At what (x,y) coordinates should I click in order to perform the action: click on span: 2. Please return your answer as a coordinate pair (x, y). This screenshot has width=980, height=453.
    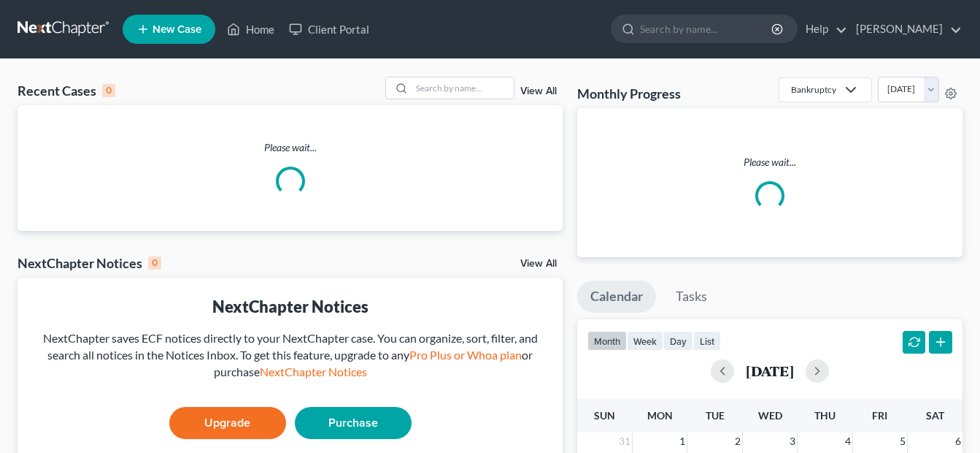
    Looking at the image, I should click on (737, 441).